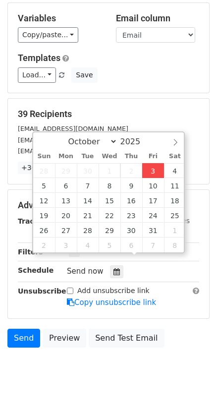 The image size is (217, 419). Describe the element at coordinates (153, 245) in the screenshot. I see `span: November 7, 2025` at that location.